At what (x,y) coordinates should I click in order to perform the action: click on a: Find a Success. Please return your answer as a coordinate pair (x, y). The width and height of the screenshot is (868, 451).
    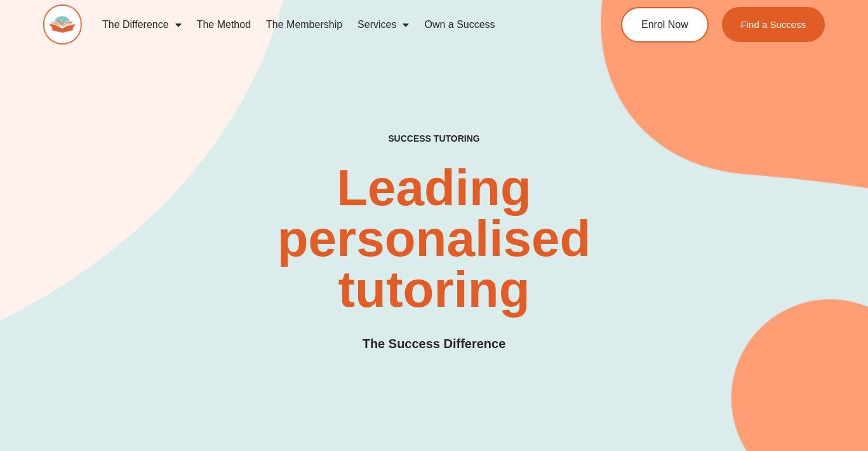
    Looking at the image, I should click on (772, 24).